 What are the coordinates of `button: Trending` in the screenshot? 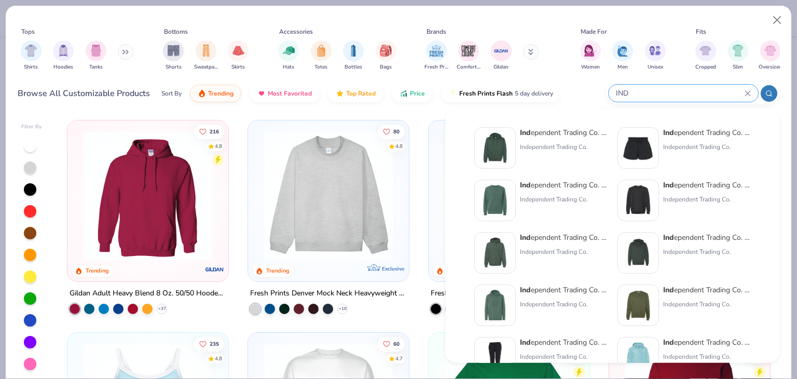 It's located at (215, 93).